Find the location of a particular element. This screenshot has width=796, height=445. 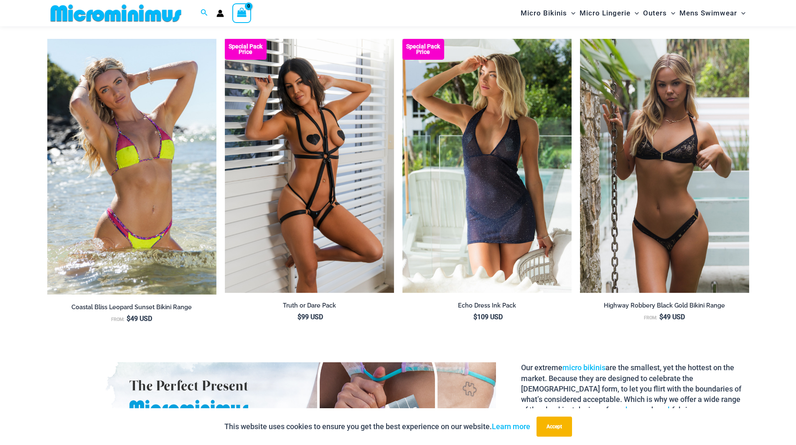

img: Echo Ink 5671 Dress 682 Thong 07 is located at coordinates (487, 166).